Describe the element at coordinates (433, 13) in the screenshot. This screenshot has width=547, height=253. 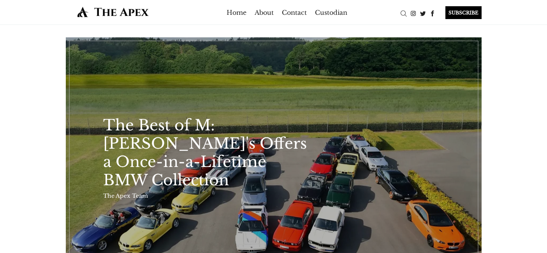
I see `a: Facebook` at that location.